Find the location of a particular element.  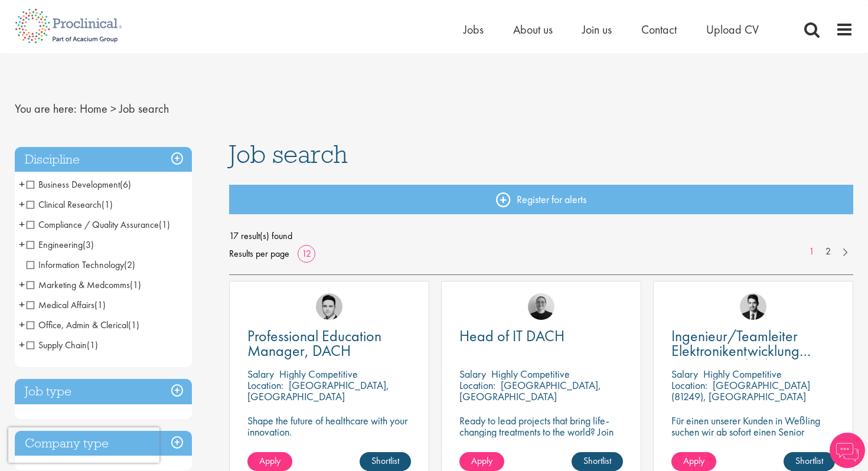

a: breadcrumb link is located at coordinates (94, 108).